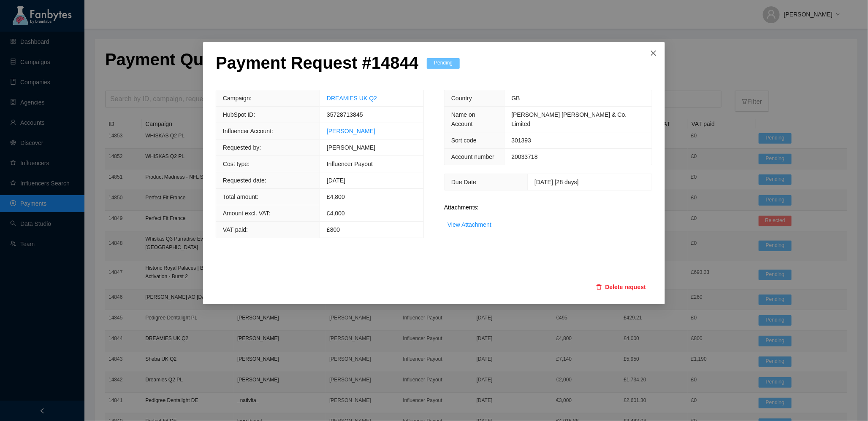 This screenshot has height=421, width=868. Describe the element at coordinates (469, 225) in the screenshot. I see `a: View Attachment` at that location.